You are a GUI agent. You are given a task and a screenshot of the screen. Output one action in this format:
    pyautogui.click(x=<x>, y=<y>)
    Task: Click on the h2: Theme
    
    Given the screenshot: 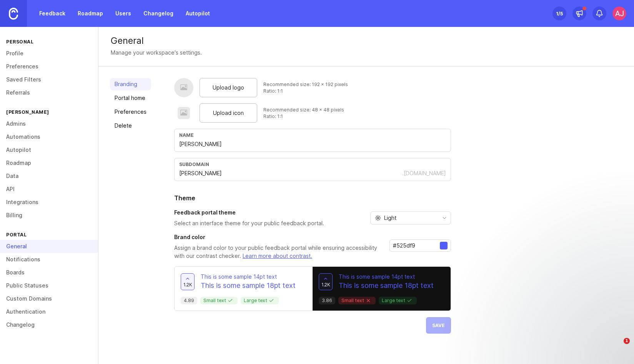 What is the action you would take?
    pyautogui.click(x=313, y=198)
    